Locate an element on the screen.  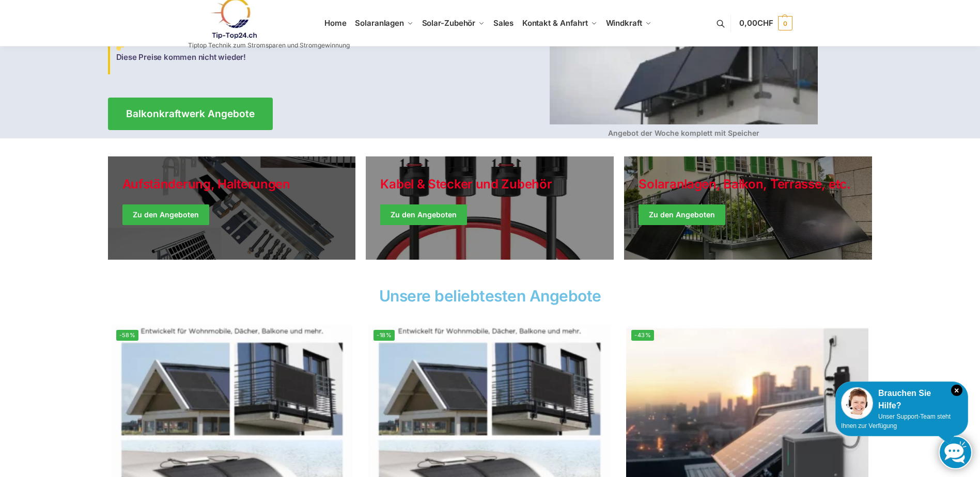
span: Solaranlagen is located at coordinates (379, 22).